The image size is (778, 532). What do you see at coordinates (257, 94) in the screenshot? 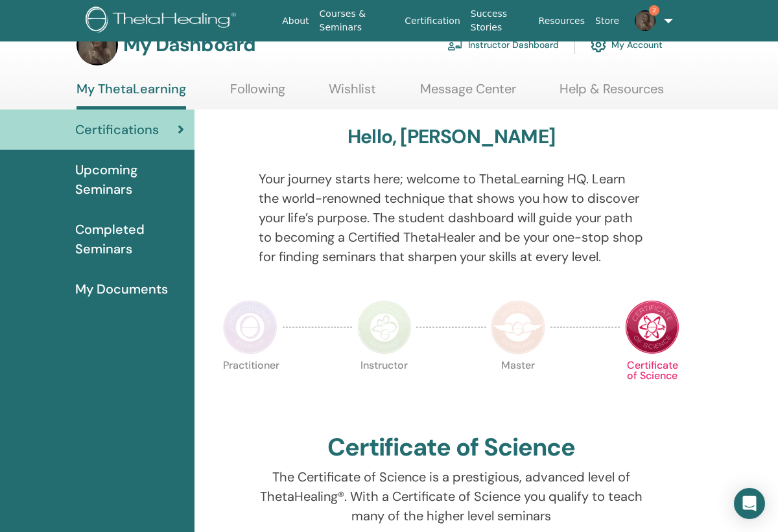
I see `a: Following` at bounding box center [257, 94].